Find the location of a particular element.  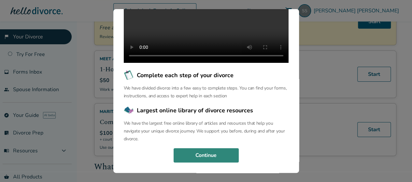

p: We have divided divorce into a few easy to complete steps. You can find your forms, instructions,... is located at coordinates (206, 92).